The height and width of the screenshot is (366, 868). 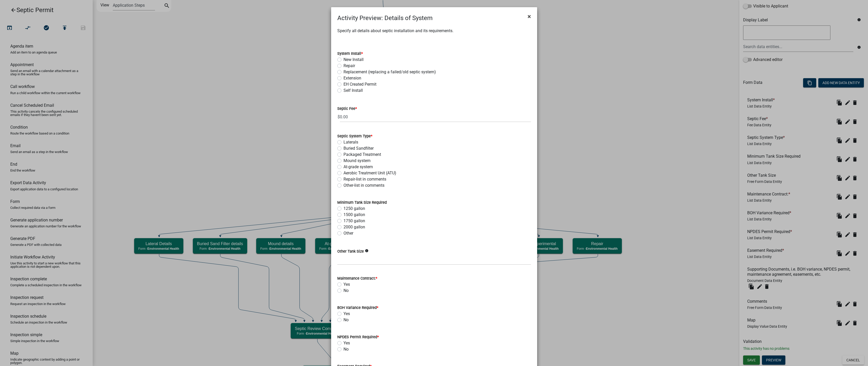 What do you see at coordinates (349, 54) in the screenshot?
I see `label: System Install` at bounding box center [349, 54].